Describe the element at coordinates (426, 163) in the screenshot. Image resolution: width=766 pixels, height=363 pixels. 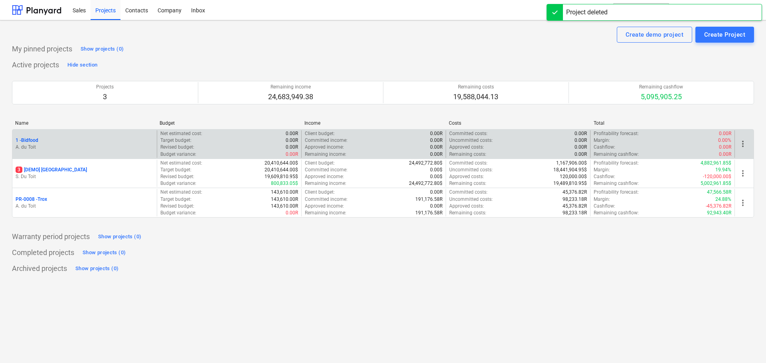
I see `p: 24,492,772.80$` at that location.